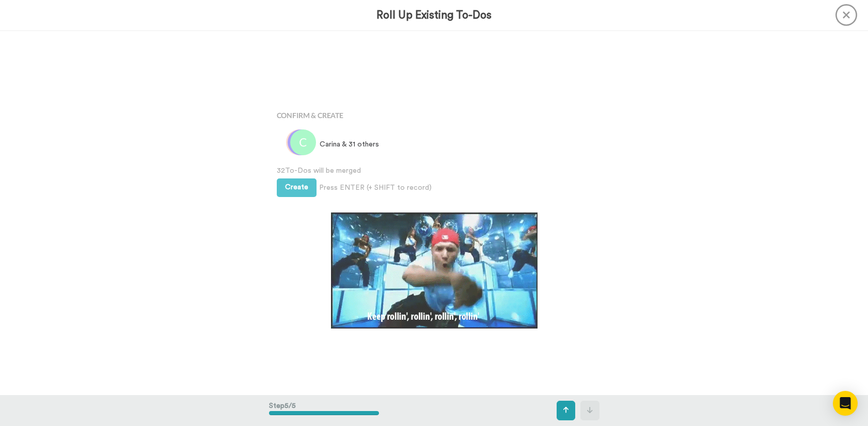  I want to click on h4: Confirm & Create, so click(434, 115).